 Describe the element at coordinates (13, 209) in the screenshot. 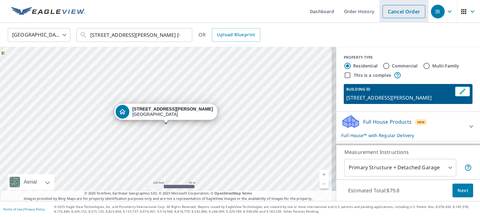

I see `a: Terms of Use` at that location.